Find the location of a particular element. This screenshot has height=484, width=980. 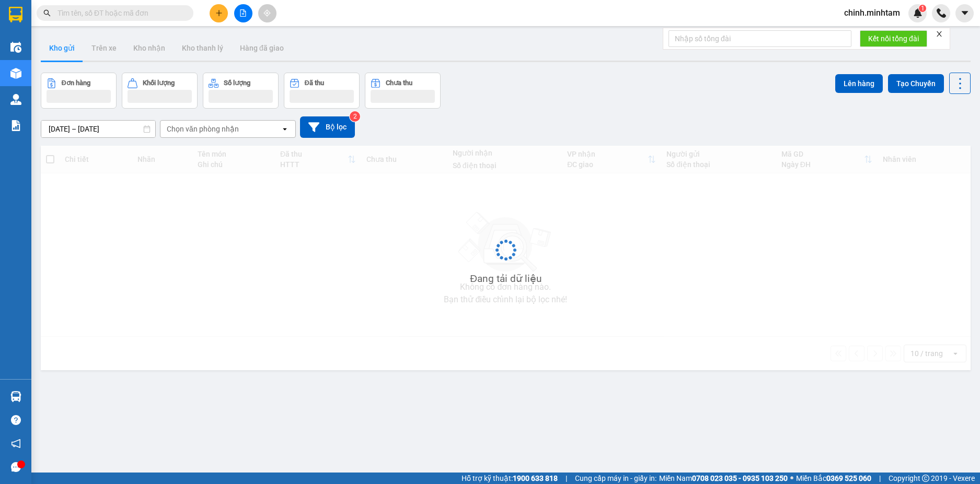

strong: 0369 525 060 is located at coordinates (850, 478).